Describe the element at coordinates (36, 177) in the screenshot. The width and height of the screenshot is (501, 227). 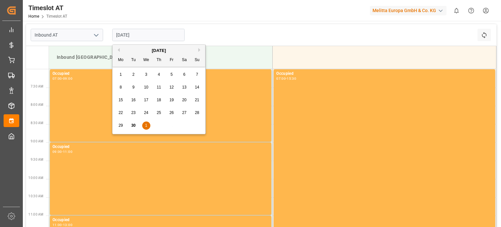
I see `span: 10:00 AM` at that location.